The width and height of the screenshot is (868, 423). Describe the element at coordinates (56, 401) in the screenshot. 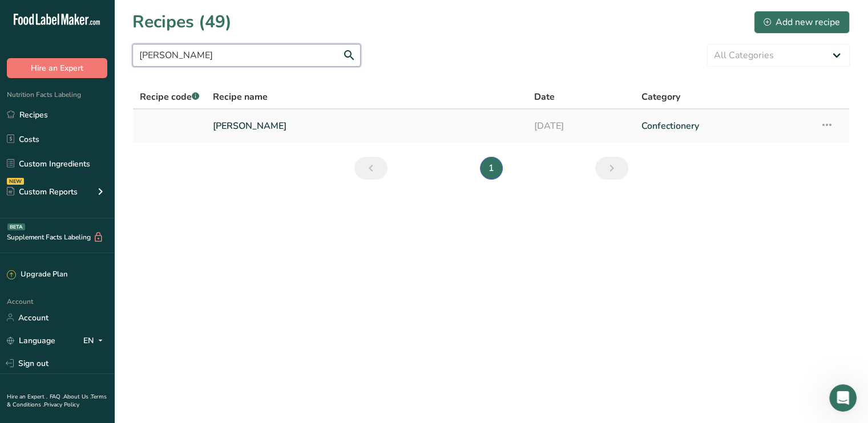

I see `a: Terms & Conditions .` at that location.